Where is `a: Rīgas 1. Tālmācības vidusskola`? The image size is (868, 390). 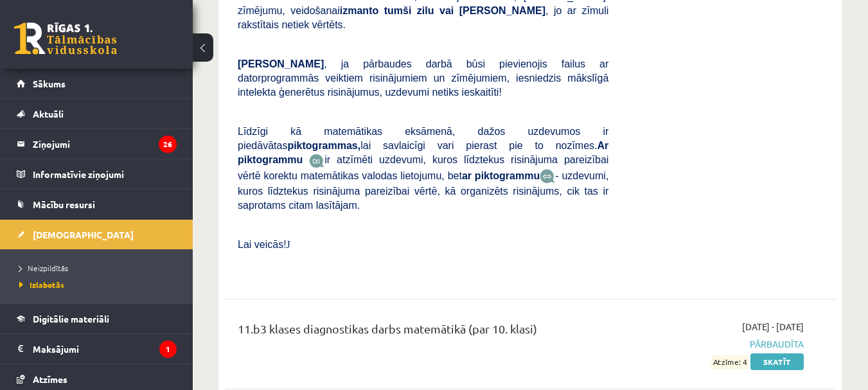
a: Rīgas 1. Tālmācības vidusskola is located at coordinates (66, 39).